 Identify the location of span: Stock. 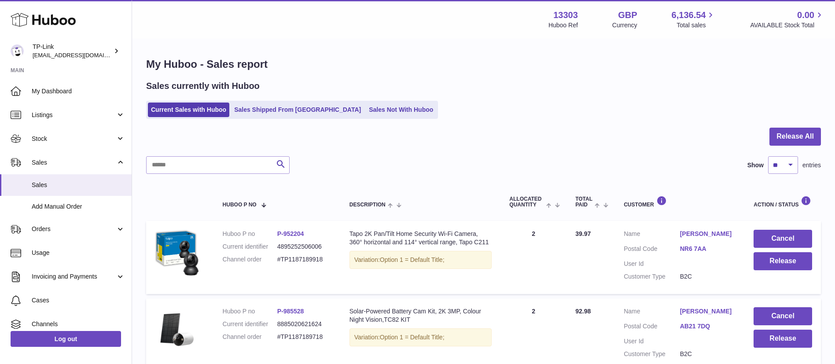
(74, 139).